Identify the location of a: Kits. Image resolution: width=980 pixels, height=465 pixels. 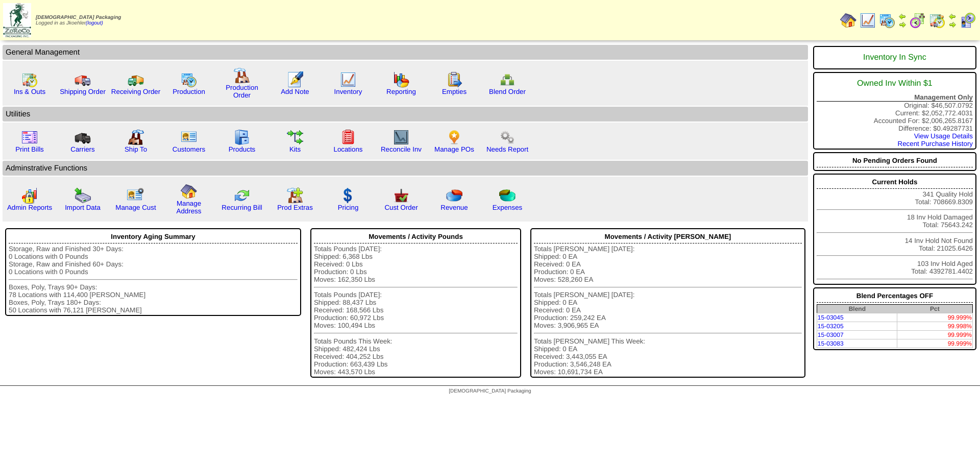
(295, 149).